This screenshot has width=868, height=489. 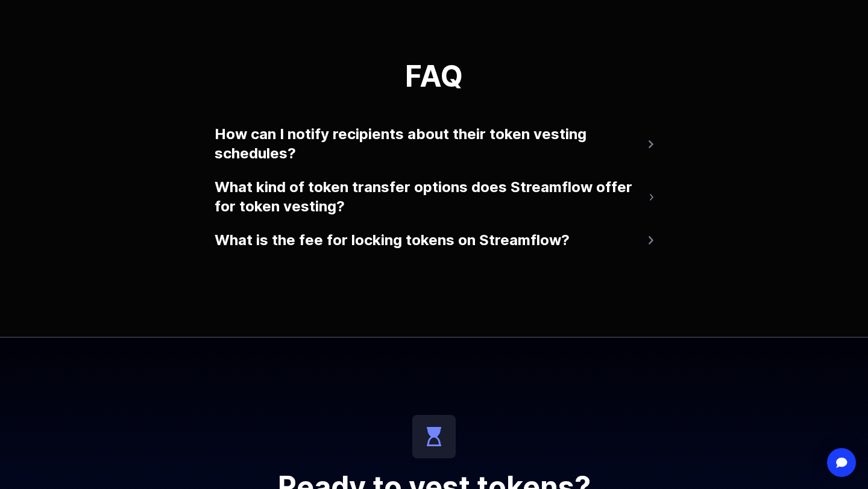 What do you see at coordinates (841, 463) in the screenshot?
I see `div: Open Intercom Messenger` at bounding box center [841, 463].